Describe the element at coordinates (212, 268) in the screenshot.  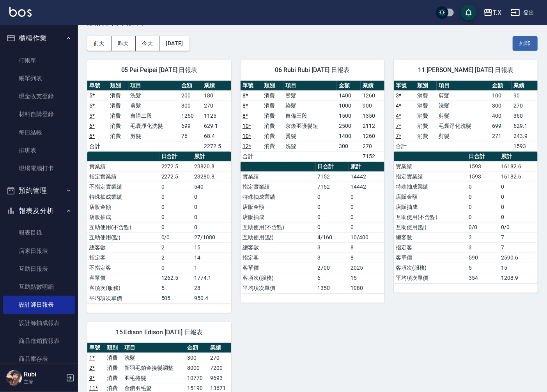
I see `td: 1` at that location.